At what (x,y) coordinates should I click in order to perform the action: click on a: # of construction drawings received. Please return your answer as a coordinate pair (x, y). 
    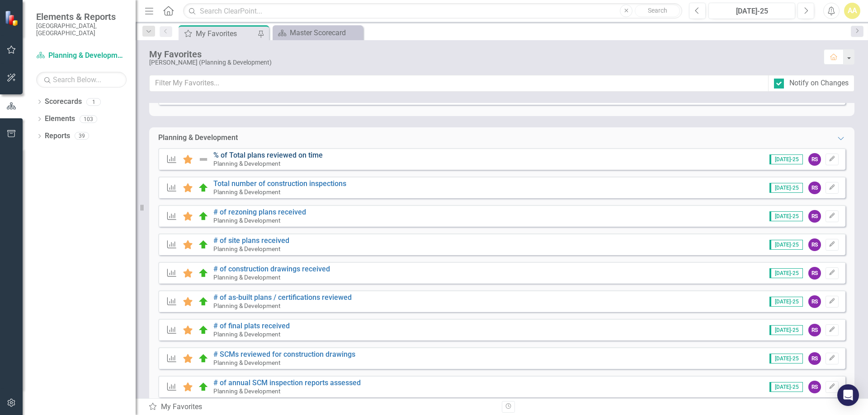
    Looking at the image, I should click on (271, 269).